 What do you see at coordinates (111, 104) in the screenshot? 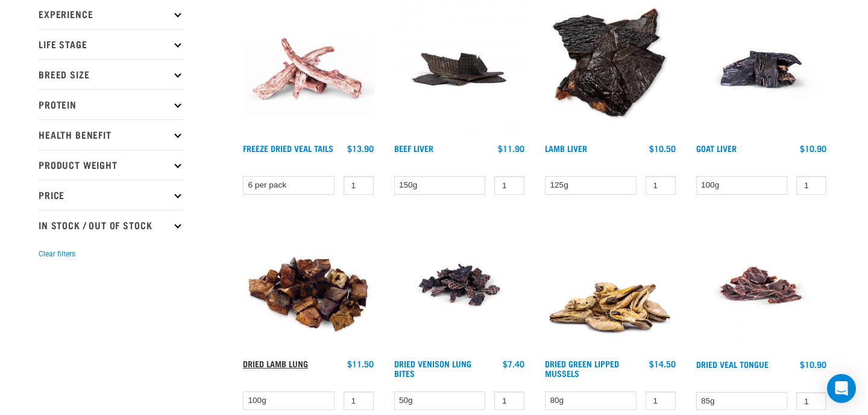
I see `p: Protein` at bounding box center [111, 104].